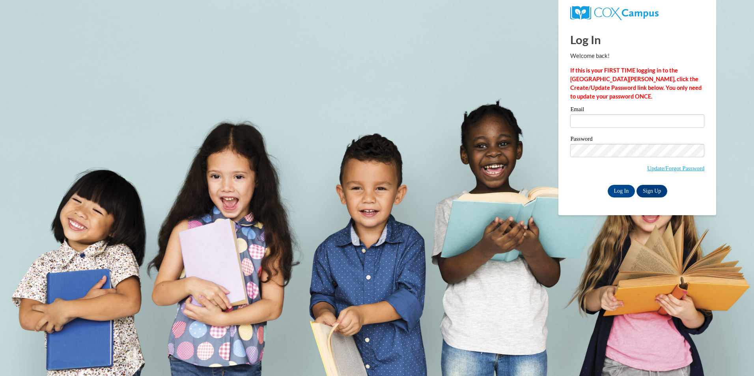 This screenshot has height=376, width=754. Describe the element at coordinates (614, 13) in the screenshot. I see `img: COX Campus` at that location.